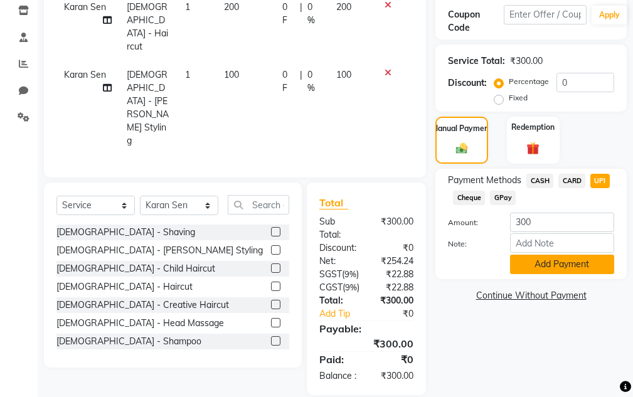 The image size is (633, 397). Describe the element at coordinates (502, 197) in the screenshot. I see `span: GPay` at that location.